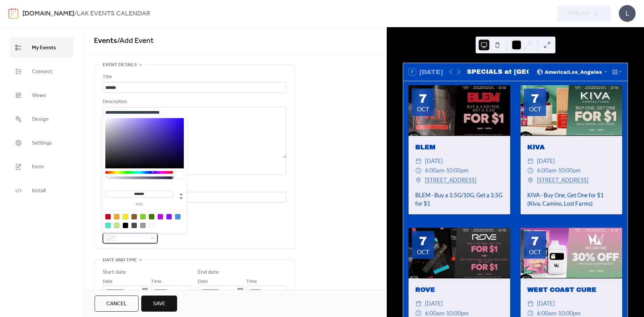  I want to click on div: Title, so click(194, 77).